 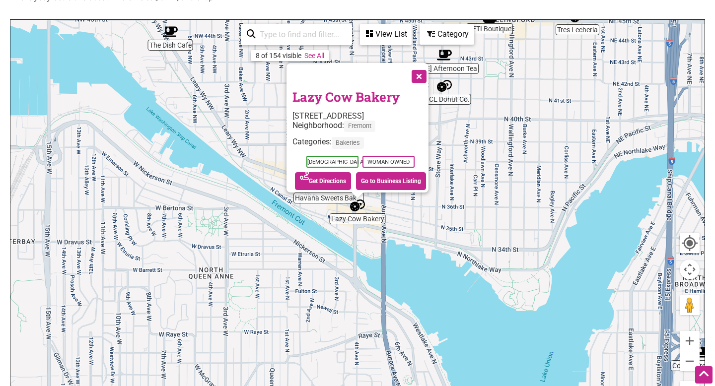 I want to click on div: Neighborhood:, so click(x=360, y=129).